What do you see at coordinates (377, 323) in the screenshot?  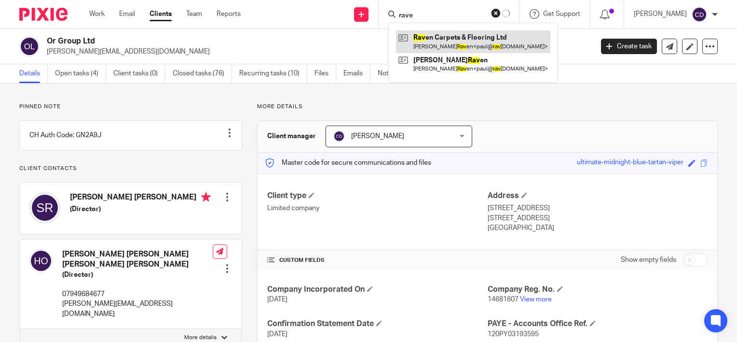 I see `h4: Confirmation Statement Date` at bounding box center [377, 323].